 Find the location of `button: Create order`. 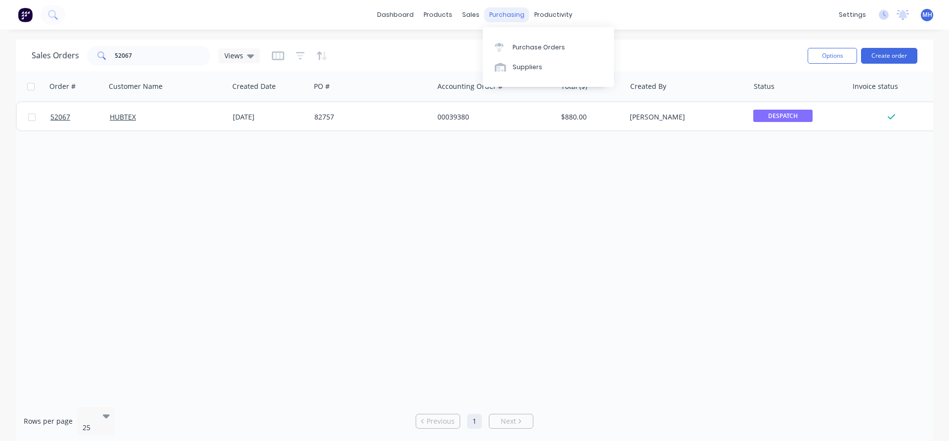

button: Create order is located at coordinates (889, 56).